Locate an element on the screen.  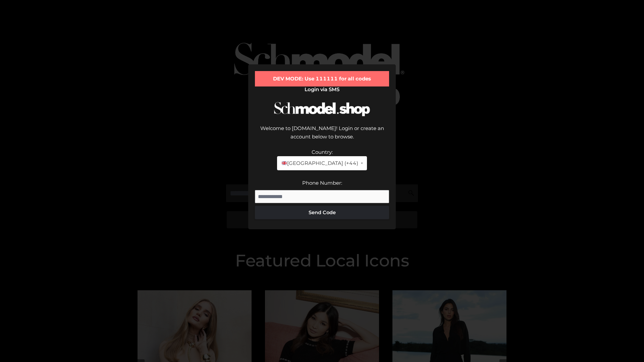
label: Country: is located at coordinates (322, 152).